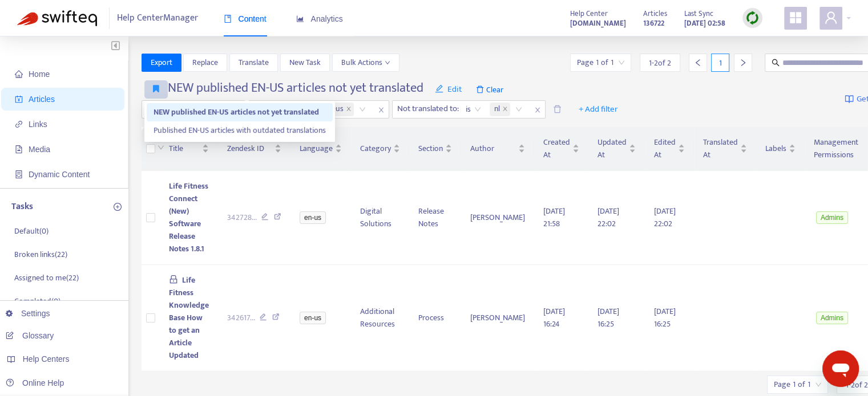 This screenshot has height=396, width=868. What do you see at coordinates (253, 63) in the screenshot?
I see `button: Translate` at bounding box center [253, 63].